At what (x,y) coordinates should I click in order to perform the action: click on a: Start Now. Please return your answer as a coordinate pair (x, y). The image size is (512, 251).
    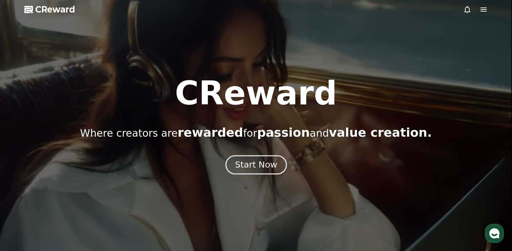
    Looking at the image, I should click on (256, 165).